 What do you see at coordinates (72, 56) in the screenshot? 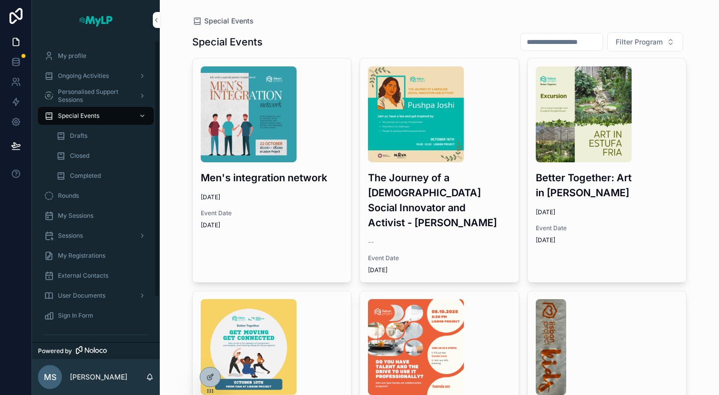
I see `span: My profile` at bounding box center [72, 56].